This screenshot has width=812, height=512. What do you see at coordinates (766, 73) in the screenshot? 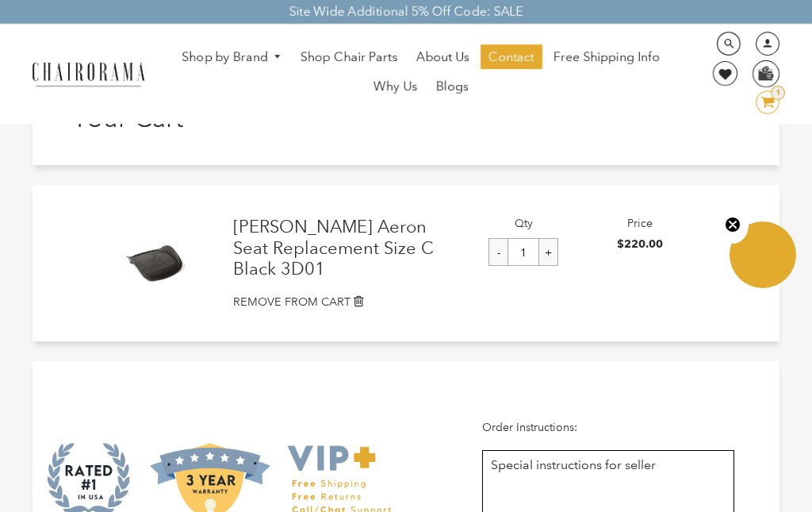
I see `img: WhatsApp_Image_2024-07-12_at_16.23.01.webp` at bounding box center [766, 73].